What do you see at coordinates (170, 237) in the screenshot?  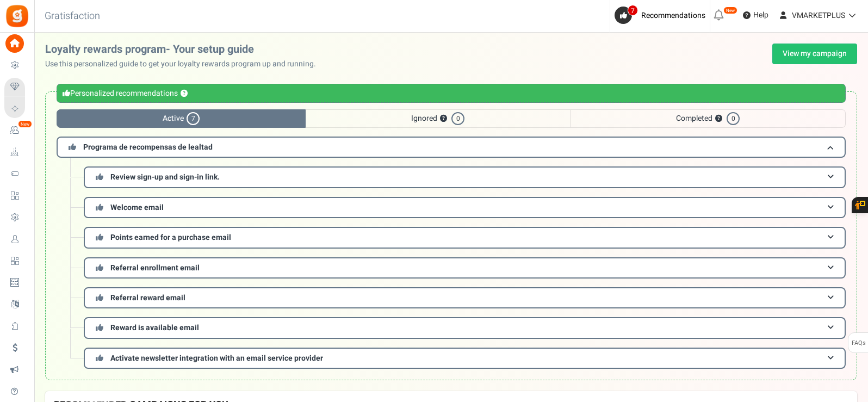 I see `span: Points earned for a purchase email` at bounding box center [170, 237].